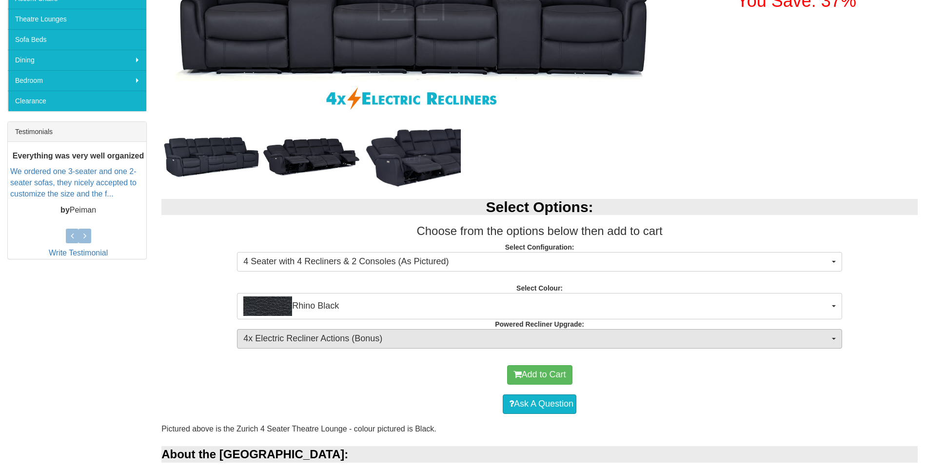 Image resolution: width=925 pixels, height=469 pixels. What do you see at coordinates (540, 207) in the screenshot?
I see `b: Select Options:` at bounding box center [540, 207].